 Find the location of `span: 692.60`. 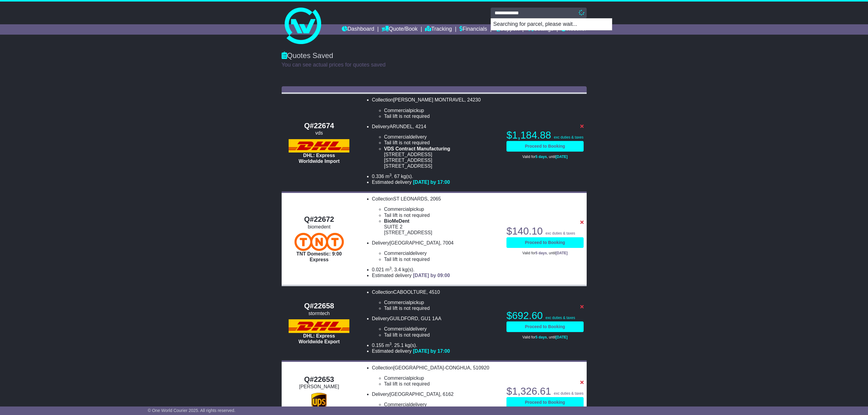

span: 692.60 is located at coordinates (527, 315).